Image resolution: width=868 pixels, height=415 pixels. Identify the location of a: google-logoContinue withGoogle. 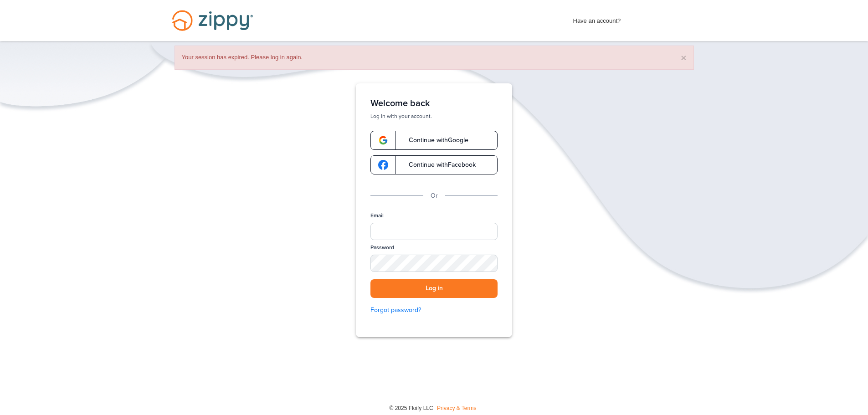
(434, 140).